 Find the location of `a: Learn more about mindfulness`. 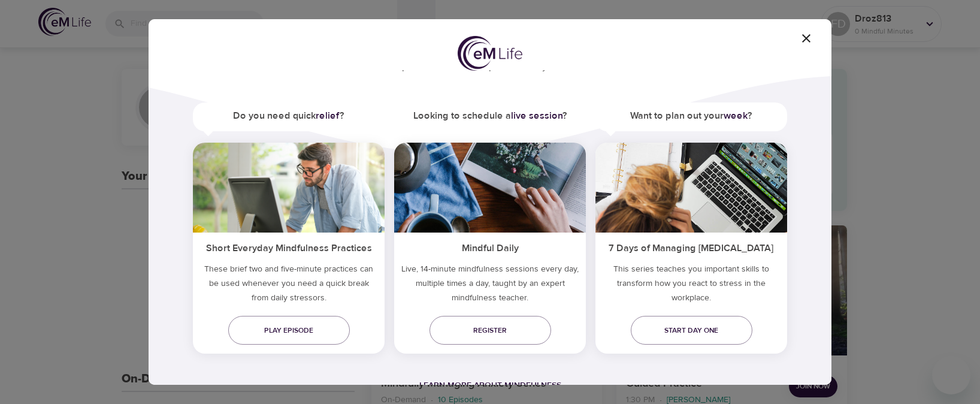

a: Learn more about mindfulness is located at coordinates (490, 385).